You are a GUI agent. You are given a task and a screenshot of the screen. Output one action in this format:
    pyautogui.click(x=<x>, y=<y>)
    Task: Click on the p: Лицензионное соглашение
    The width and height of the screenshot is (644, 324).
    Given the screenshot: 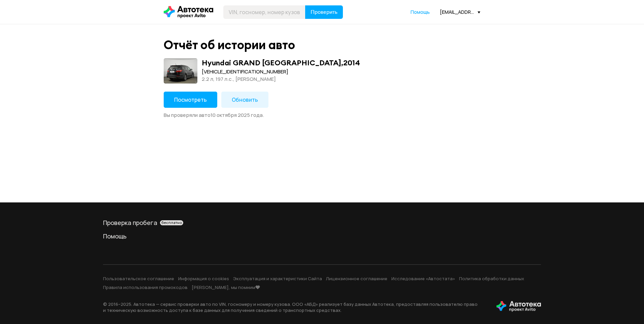 What is the action you would take?
    pyautogui.click(x=357, y=279)
    